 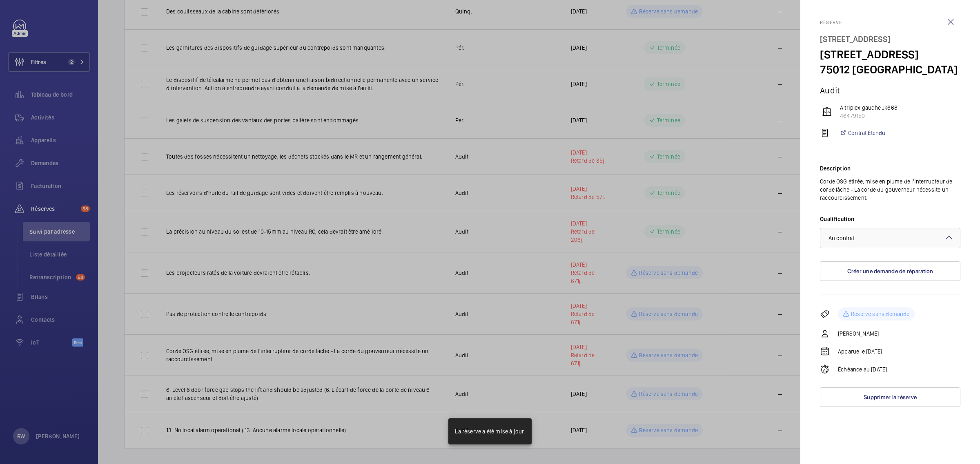 I want to click on p: Corde OSG étirée, mise en plume de l'interrupteur de corde lâche - La corde du gouverneur nécessi..., so click(x=890, y=190).